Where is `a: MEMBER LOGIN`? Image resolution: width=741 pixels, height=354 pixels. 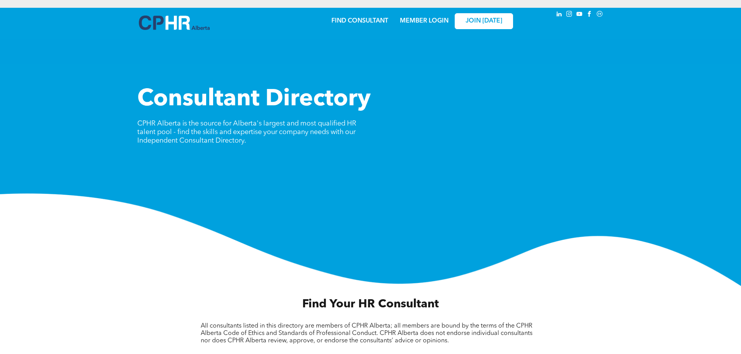
a: MEMBER LOGIN is located at coordinates (424, 21).